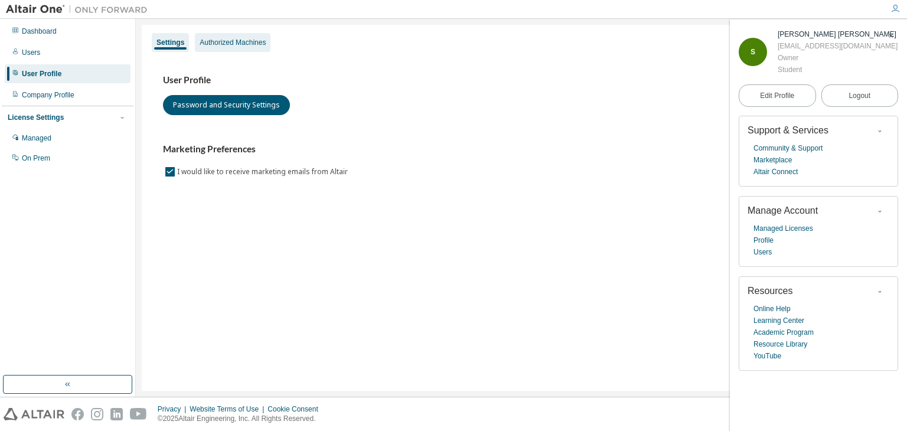 This screenshot has width=907, height=431. Describe the element at coordinates (31, 53) in the screenshot. I see `div: Users` at that location.